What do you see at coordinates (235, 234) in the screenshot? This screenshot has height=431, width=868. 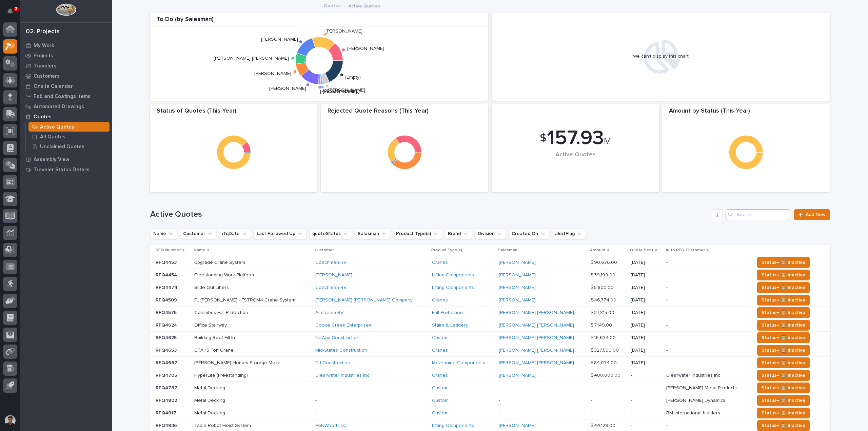 I see `button: rfqDate` at bounding box center [235, 234].